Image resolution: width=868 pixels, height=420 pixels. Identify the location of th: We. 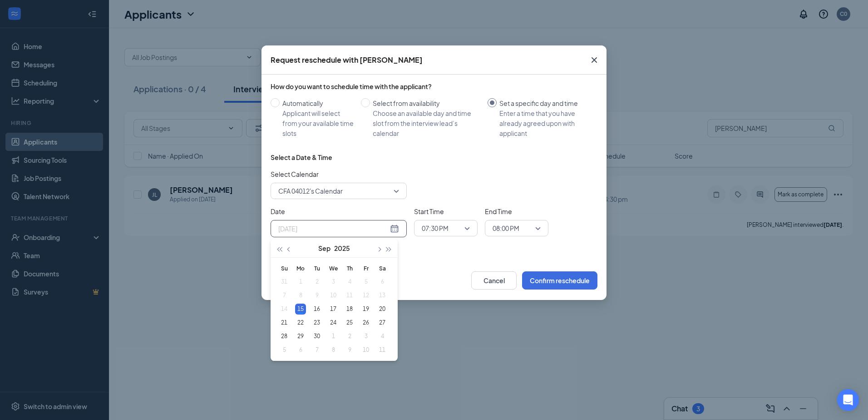
(333, 268).